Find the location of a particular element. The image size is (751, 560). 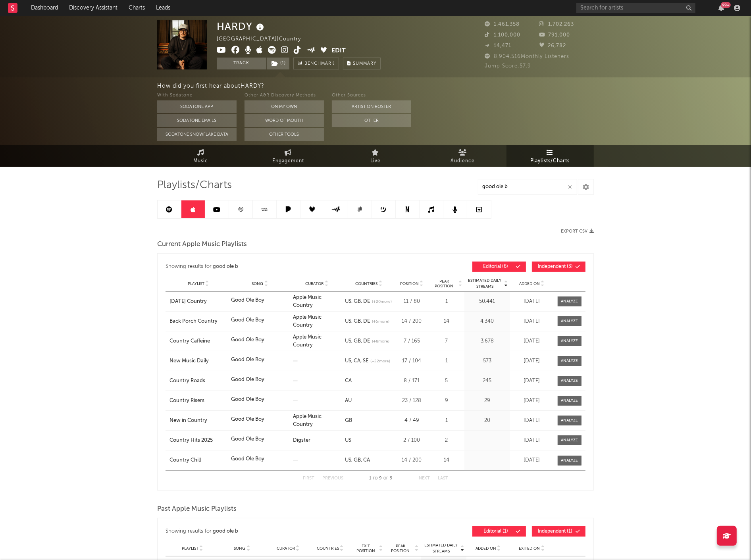

a: CA is located at coordinates (348, 381).